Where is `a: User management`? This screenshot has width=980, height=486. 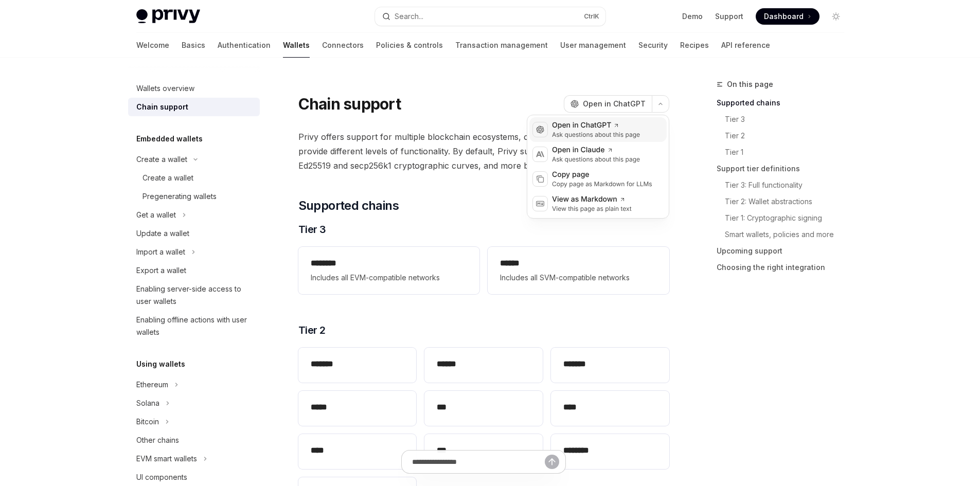 a: User management is located at coordinates (593, 46).